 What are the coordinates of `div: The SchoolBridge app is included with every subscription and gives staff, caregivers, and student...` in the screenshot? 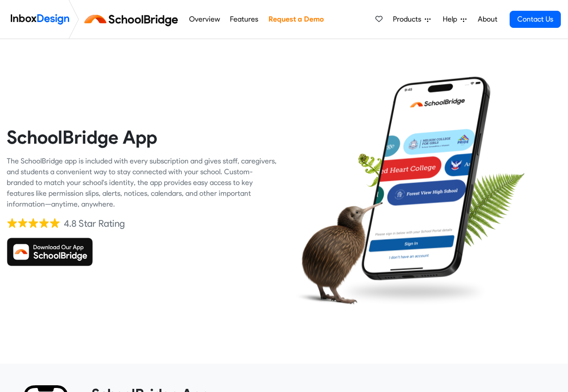 It's located at (142, 182).